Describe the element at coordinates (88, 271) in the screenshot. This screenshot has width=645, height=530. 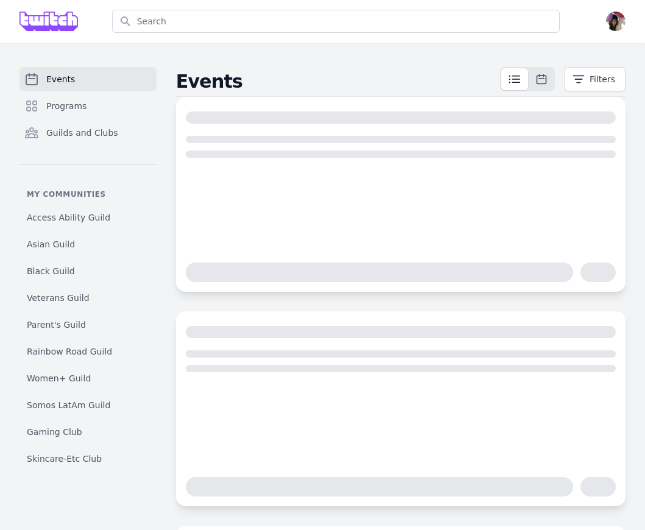
I see `a: Black Guild` at that location.